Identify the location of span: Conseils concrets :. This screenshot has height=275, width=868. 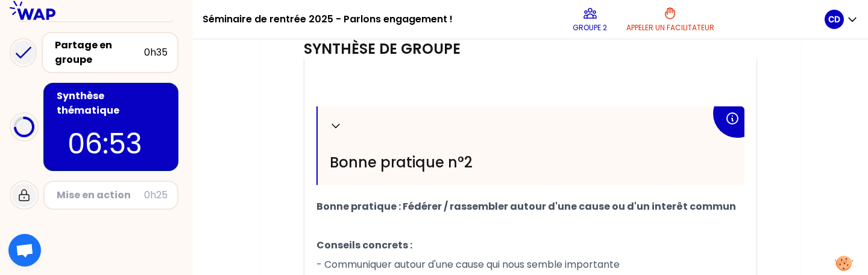
(364, 245).